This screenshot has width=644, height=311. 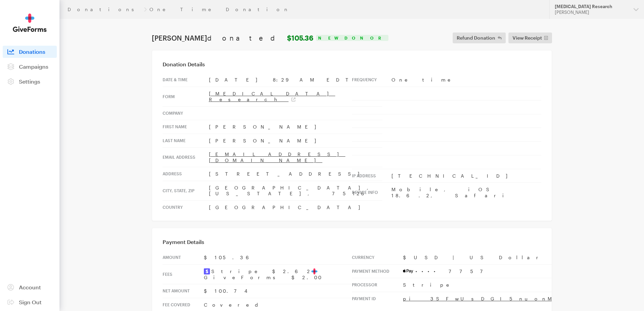 I want to click on th: Company, so click(x=186, y=113).